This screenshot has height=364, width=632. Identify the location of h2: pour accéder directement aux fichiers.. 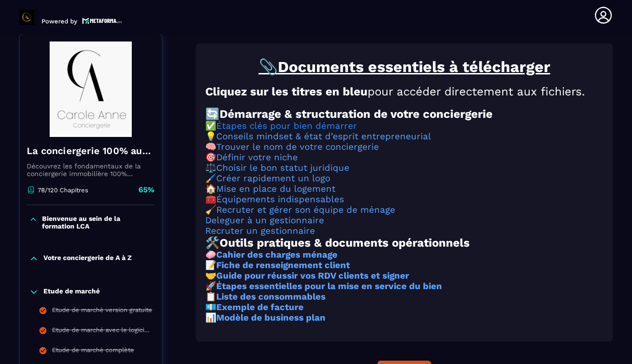
(404, 91).